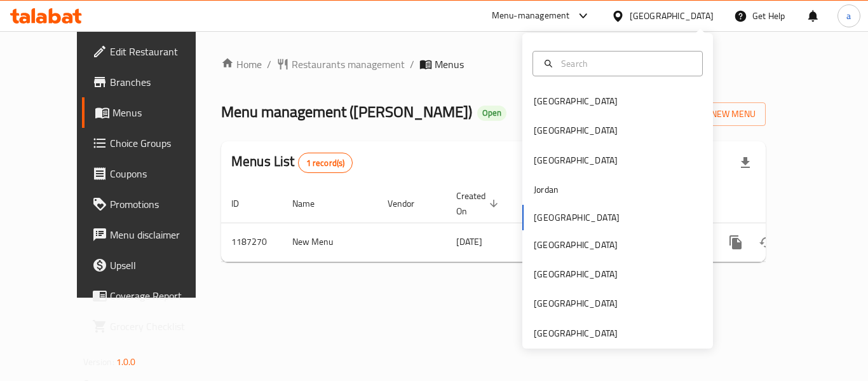 This screenshot has width=868, height=381. What do you see at coordinates (326, 163) in the screenshot?
I see `span: 1 record(s)` at bounding box center [326, 163].